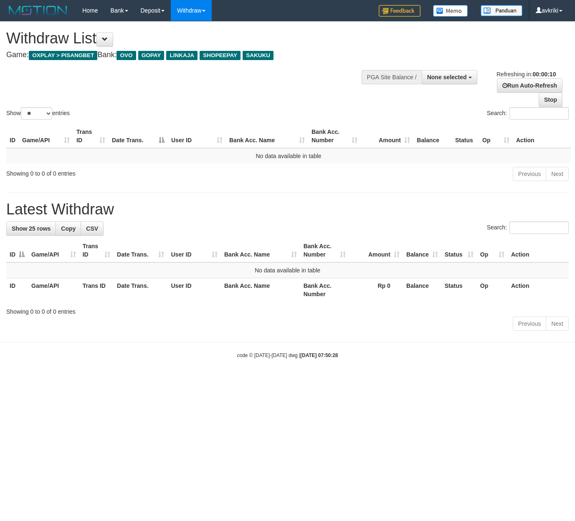 Image resolution: width=575 pixels, height=521 pixels. Describe the element at coordinates (287, 210) in the screenshot. I see `h1: Latest Withdraw` at that location.